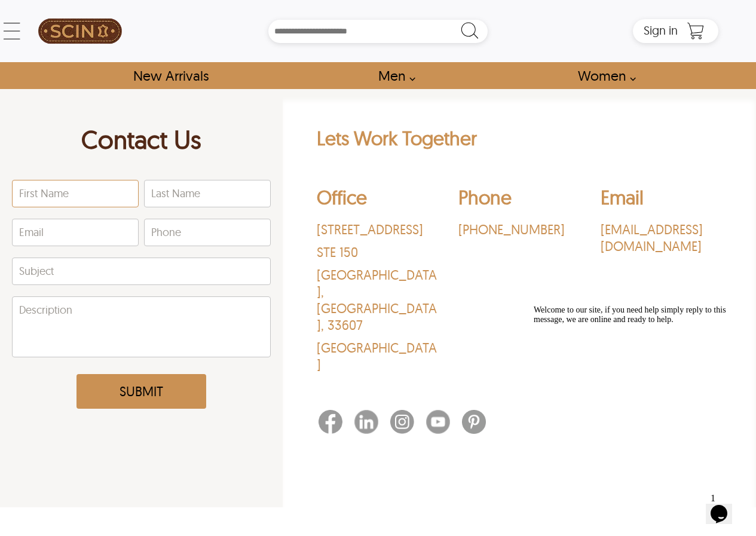 This screenshot has width=756, height=536. Describe the element at coordinates (444, 424) in the screenshot. I see `a: Youtube` at that location.